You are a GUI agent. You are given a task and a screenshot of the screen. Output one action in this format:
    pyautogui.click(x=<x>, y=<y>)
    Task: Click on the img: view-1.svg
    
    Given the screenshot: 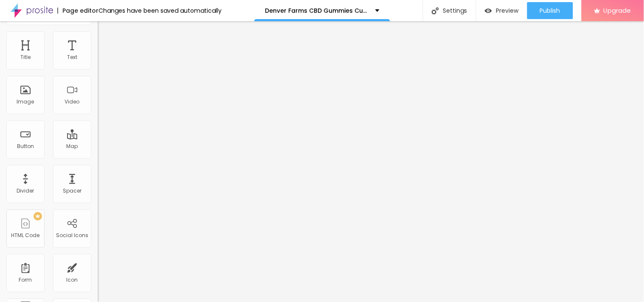 What is the action you would take?
    pyautogui.click(x=489, y=11)
    